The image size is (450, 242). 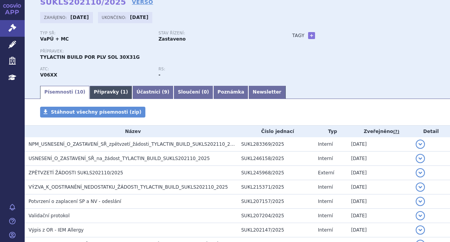 What do you see at coordinates (153, 92) in the screenshot?
I see `a: Účastníci (9)` at bounding box center [153, 92].